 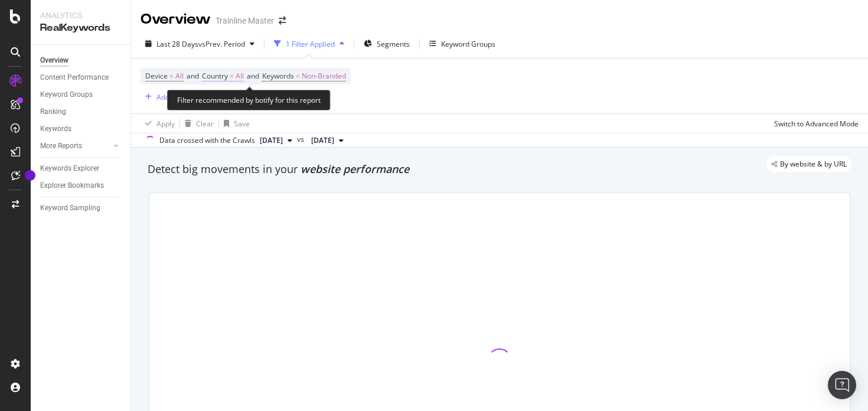 I want to click on div: Keywords Explorer, so click(x=70, y=168).